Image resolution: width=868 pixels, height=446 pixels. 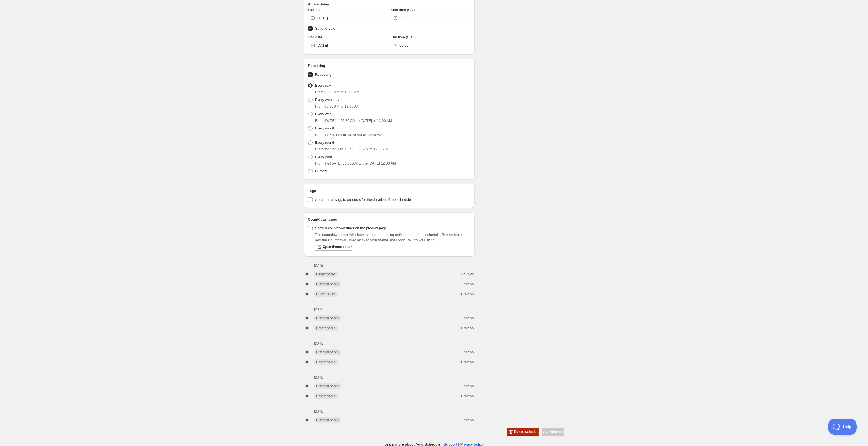 What do you see at coordinates (389, 191) in the screenshot?
I see `h2: Tags` at bounding box center [389, 191].